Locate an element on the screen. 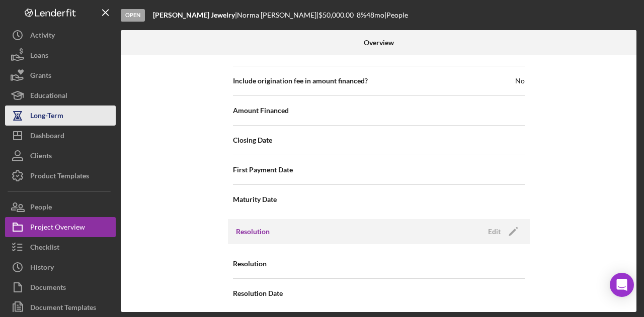 This screenshot has width=644, height=317. span: Closing Date is located at coordinates (252, 140).